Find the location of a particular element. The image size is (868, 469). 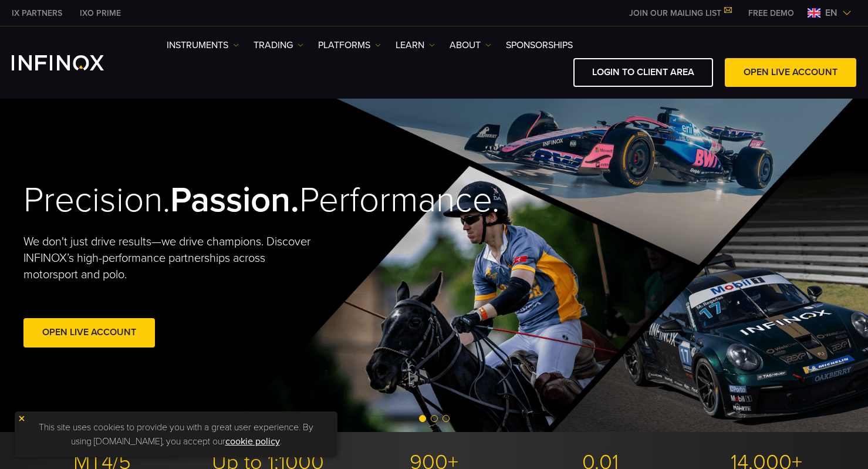

a: INFINOX MENU is located at coordinates (771, 13).